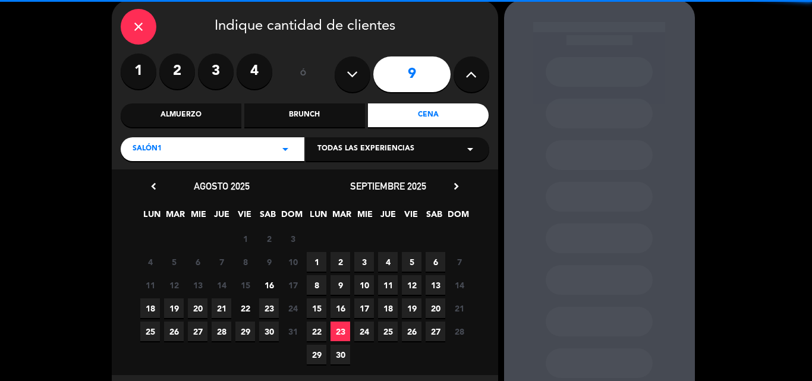 Image resolution: width=812 pixels, height=381 pixels. I want to click on i: chevron_right, so click(456, 186).